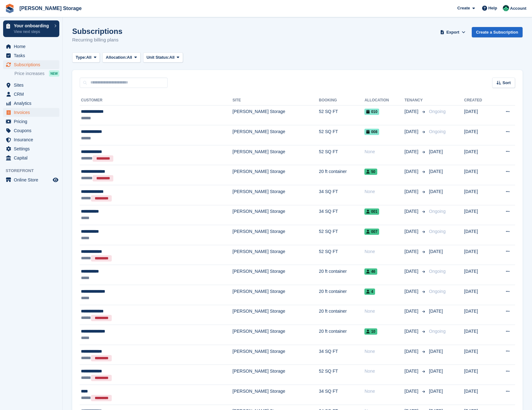  What do you see at coordinates (54, 74) in the screenshot?
I see `div: NEW` at bounding box center [54, 74].